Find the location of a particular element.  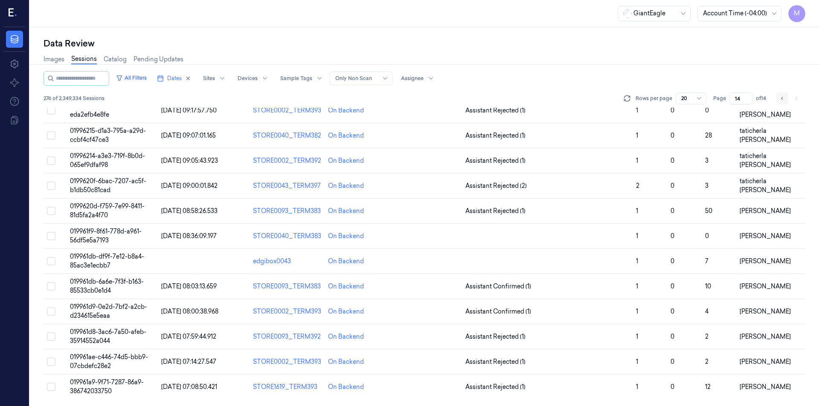

div: STORE0093_TERM392 is located at coordinates (287, 337).